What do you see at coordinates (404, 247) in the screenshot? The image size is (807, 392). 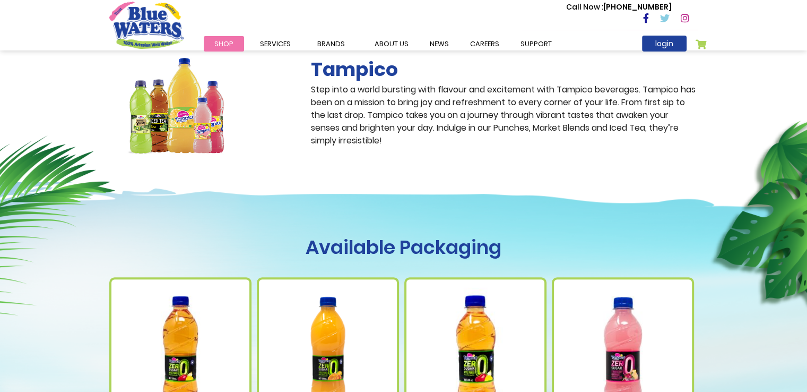 I see `h1: Available Packaging` at bounding box center [404, 247].